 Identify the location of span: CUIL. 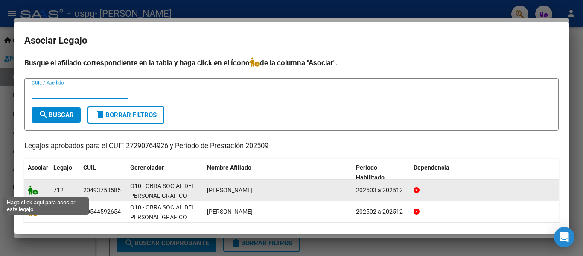
(90, 167).